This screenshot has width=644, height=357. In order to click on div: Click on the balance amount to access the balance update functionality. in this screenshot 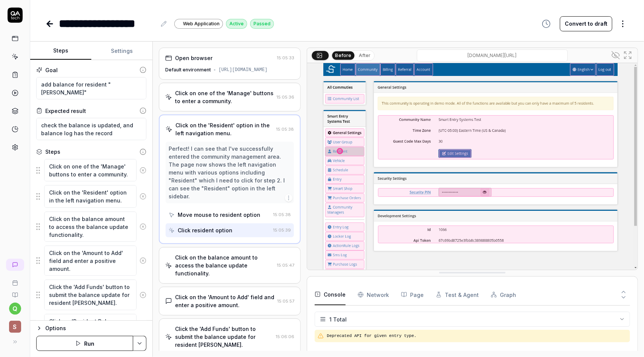, I will do `click(225, 265)`.